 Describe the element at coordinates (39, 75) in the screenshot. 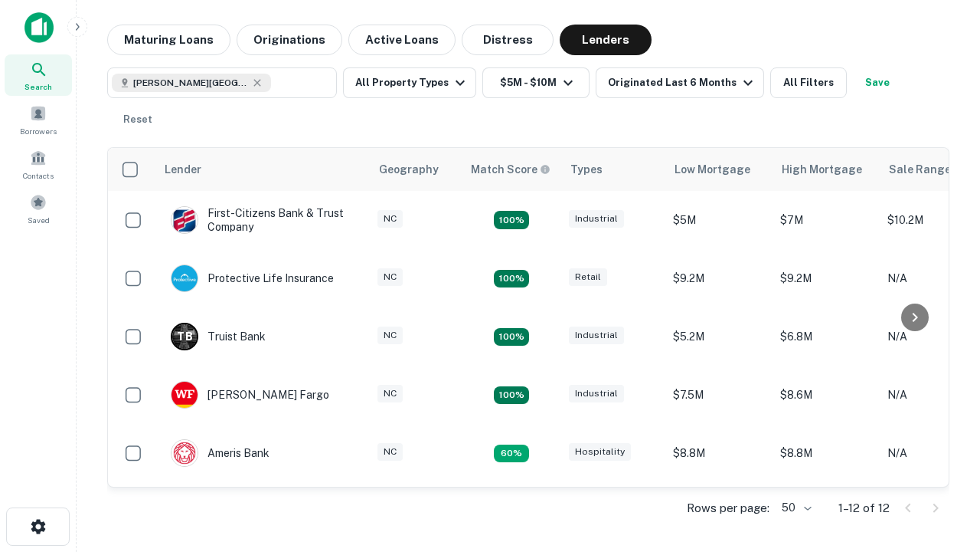

I see `a: Search` at that location.